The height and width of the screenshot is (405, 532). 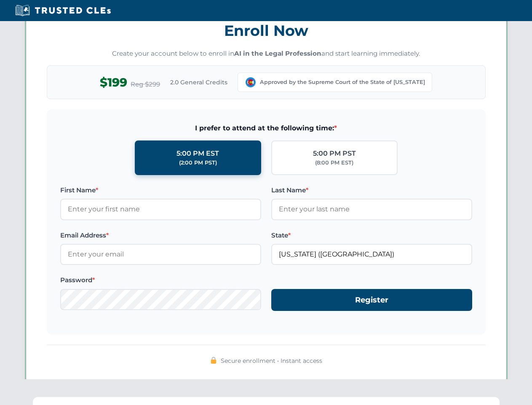 I want to click on label: Password, so click(x=161, y=280).